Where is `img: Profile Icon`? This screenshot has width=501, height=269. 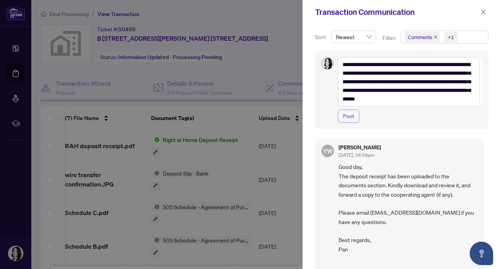
img: Profile Icon is located at coordinates (328, 63).